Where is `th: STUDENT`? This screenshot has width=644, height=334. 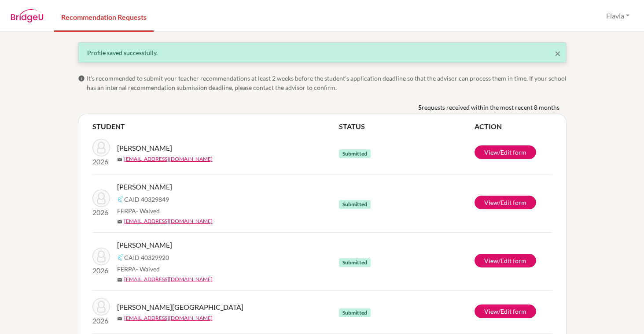 th: STUDENT is located at coordinates (216, 126).